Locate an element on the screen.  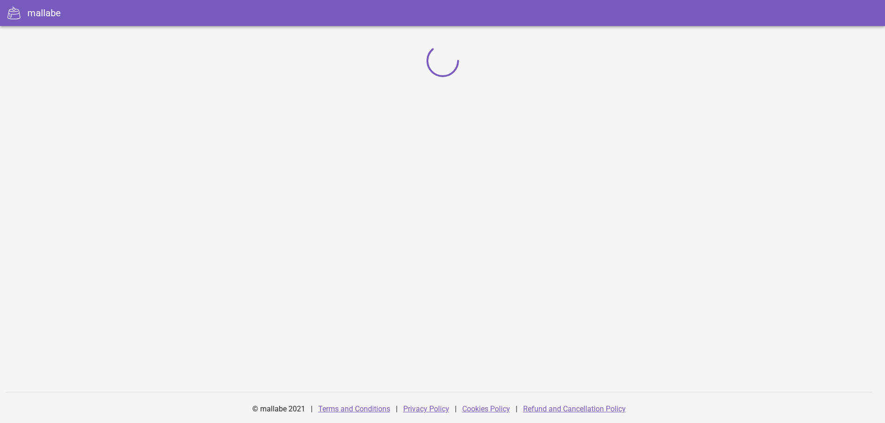
a: Refund and Cancellation Policy is located at coordinates (574, 409).